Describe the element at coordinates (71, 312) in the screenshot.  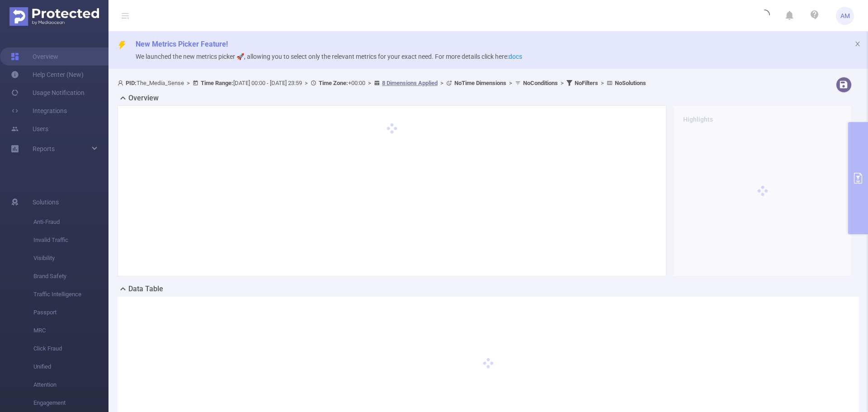
I see `span: Passport` at that location.